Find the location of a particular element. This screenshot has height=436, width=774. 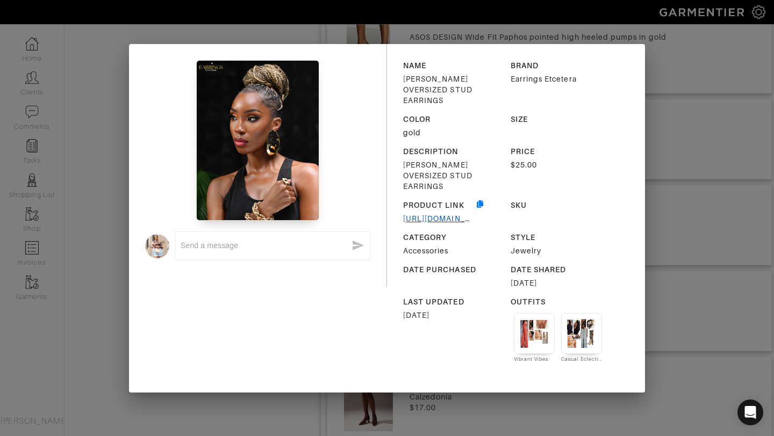

div: LAST UPDATED is located at coordinates (452, 302).